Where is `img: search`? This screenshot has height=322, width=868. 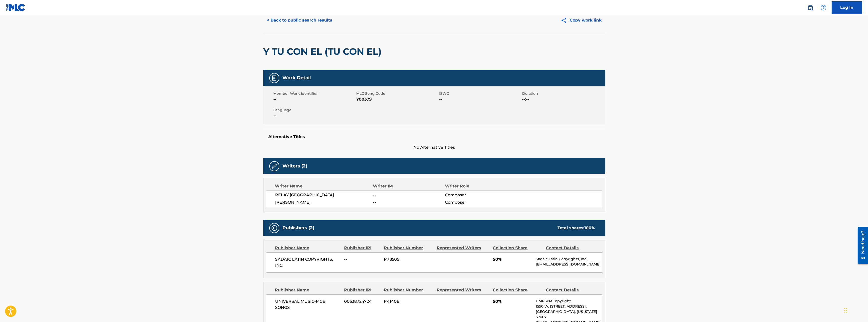 img: search is located at coordinates (811, 8).